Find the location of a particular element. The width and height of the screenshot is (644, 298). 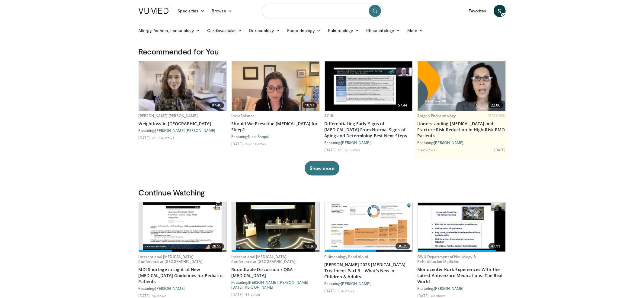

a: Browse is located at coordinates (222, 11).